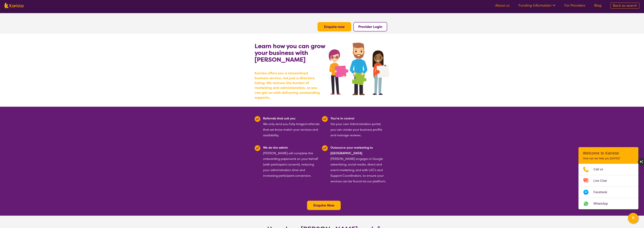  What do you see at coordinates (370, 27) in the screenshot?
I see `b: Provider Login` at bounding box center [370, 27].